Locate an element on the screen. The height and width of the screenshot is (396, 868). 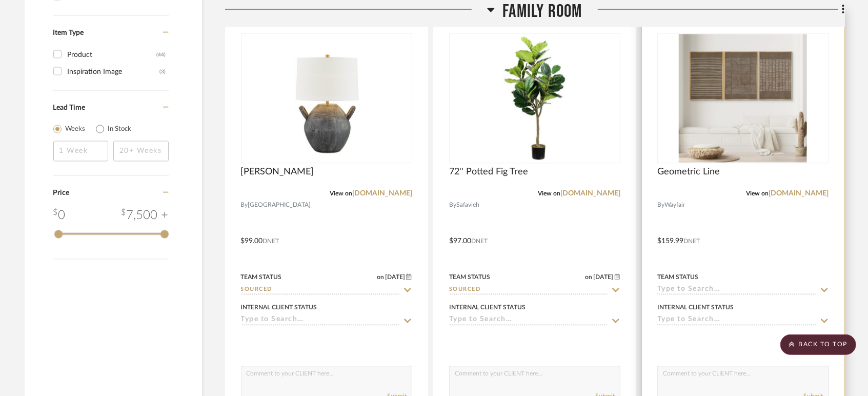
div: (44) is located at coordinates (162, 55).